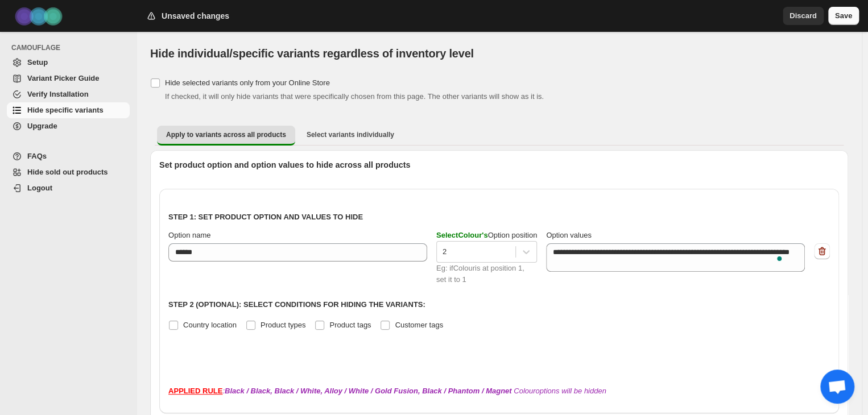  Describe the element at coordinates (63, 78) in the screenshot. I see `span: Variant Picker Guide` at that location.